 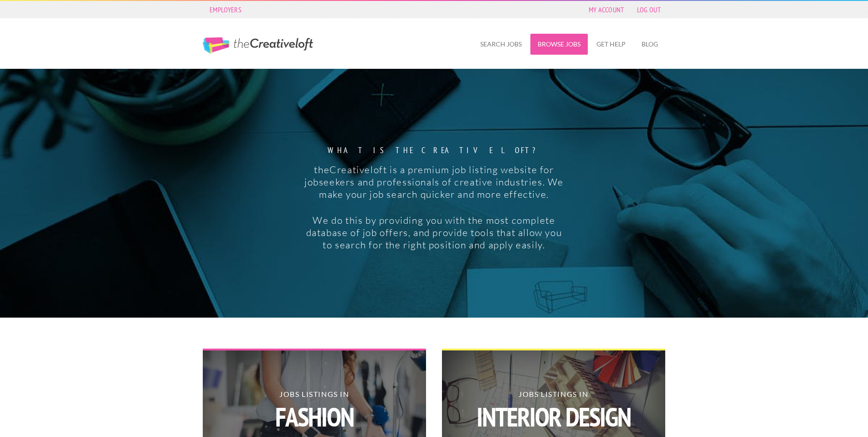 I want to click on p: We do this by providing you with the most complete database of job offers, and provide tools that..., so click(x=434, y=233).